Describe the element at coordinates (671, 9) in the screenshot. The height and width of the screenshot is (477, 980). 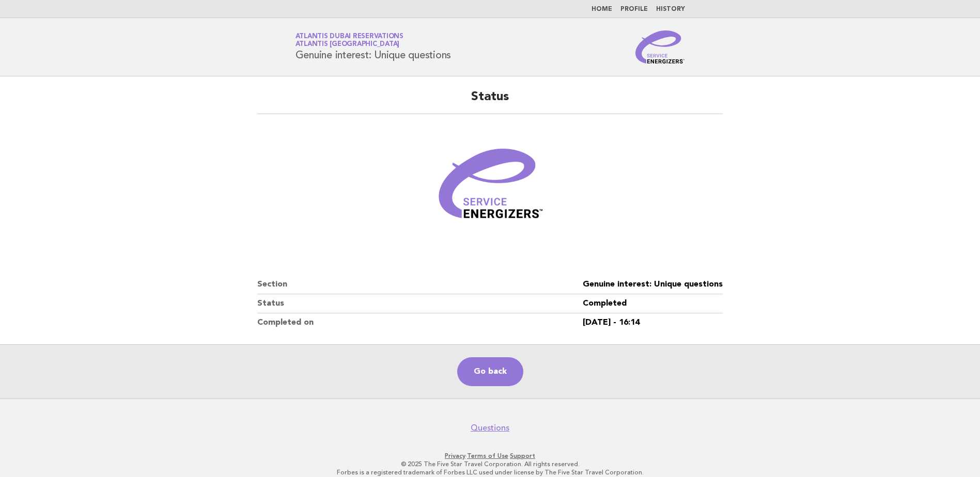
I see `a: History` at that location.